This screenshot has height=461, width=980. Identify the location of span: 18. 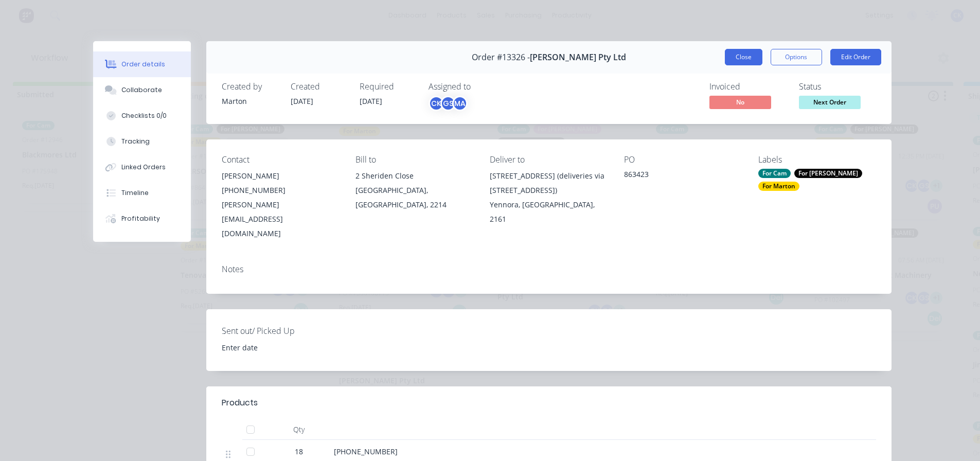
(299, 452).